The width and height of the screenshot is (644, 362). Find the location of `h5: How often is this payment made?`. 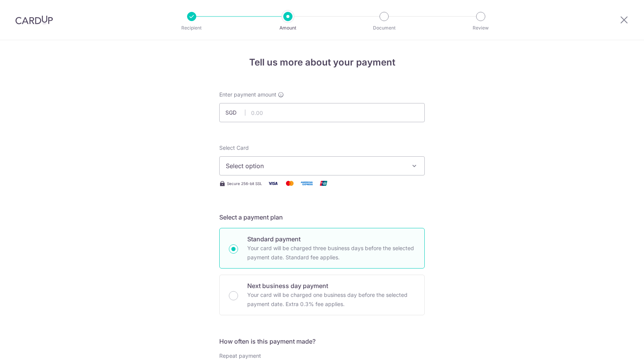

h5: How often is this payment made? is located at coordinates (322, 341).